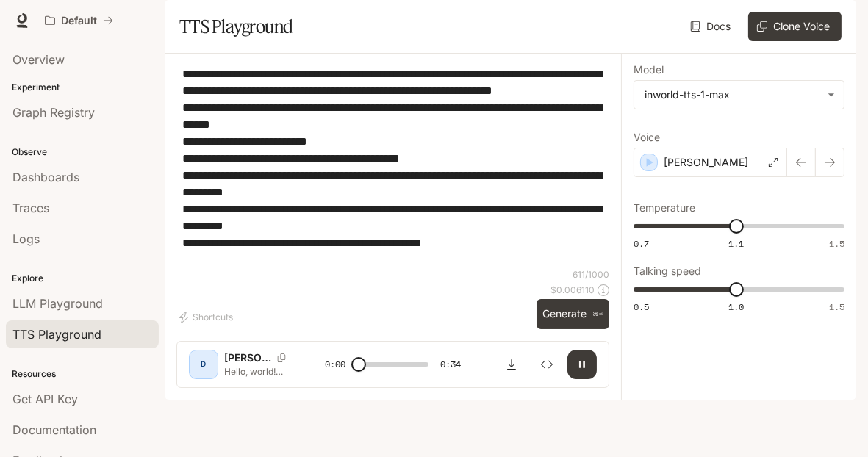 The height and width of the screenshot is (457, 868). Describe the element at coordinates (281, 358) in the screenshot. I see `button: Copy Voice ID` at that location.